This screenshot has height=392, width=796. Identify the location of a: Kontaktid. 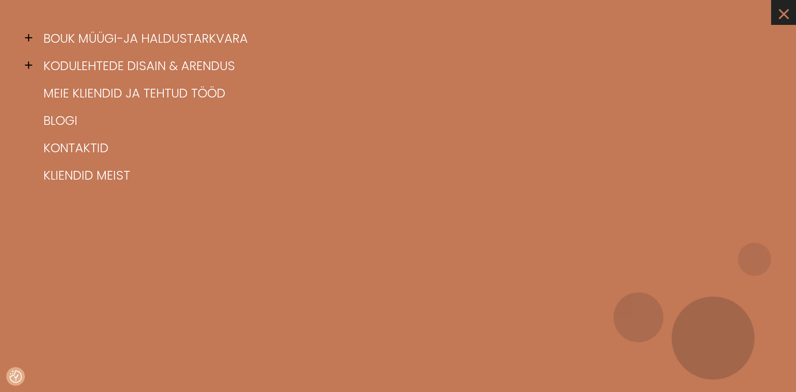
(404, 148).